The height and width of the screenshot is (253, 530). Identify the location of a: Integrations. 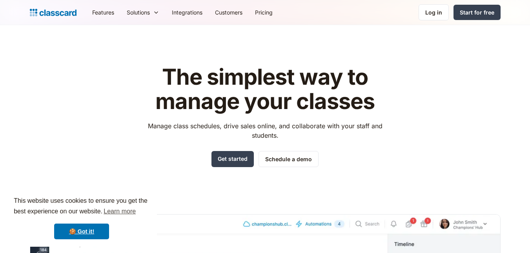
(187, 12).